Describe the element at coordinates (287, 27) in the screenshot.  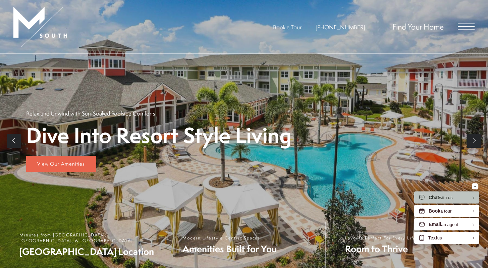
I see `span: Book a Tour` at that location.